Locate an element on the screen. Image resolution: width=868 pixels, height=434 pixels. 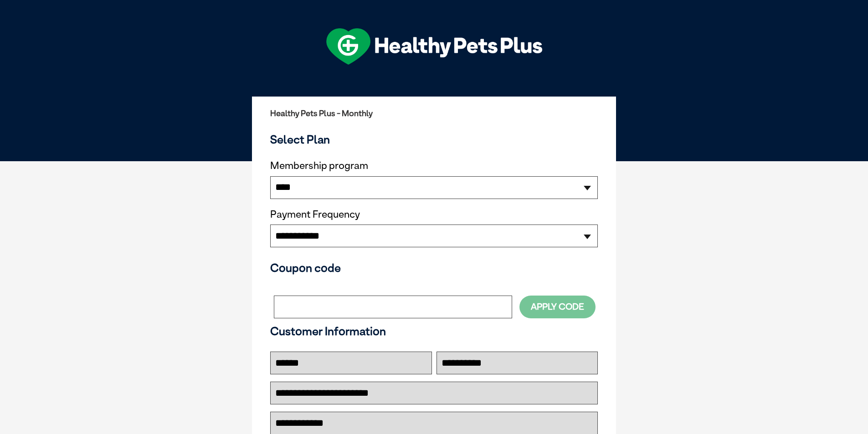
button: Apply Code is located at coordinates (557, 306).